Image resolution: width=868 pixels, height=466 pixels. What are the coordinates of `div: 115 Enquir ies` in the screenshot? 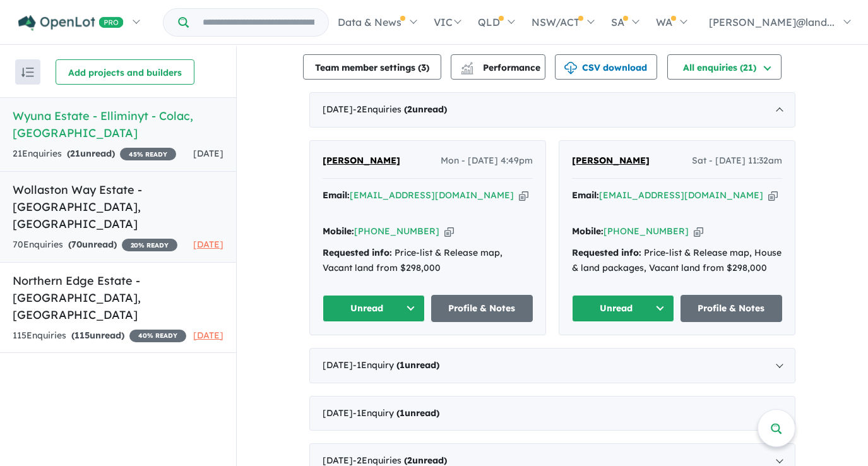 It's located at (100, 336).